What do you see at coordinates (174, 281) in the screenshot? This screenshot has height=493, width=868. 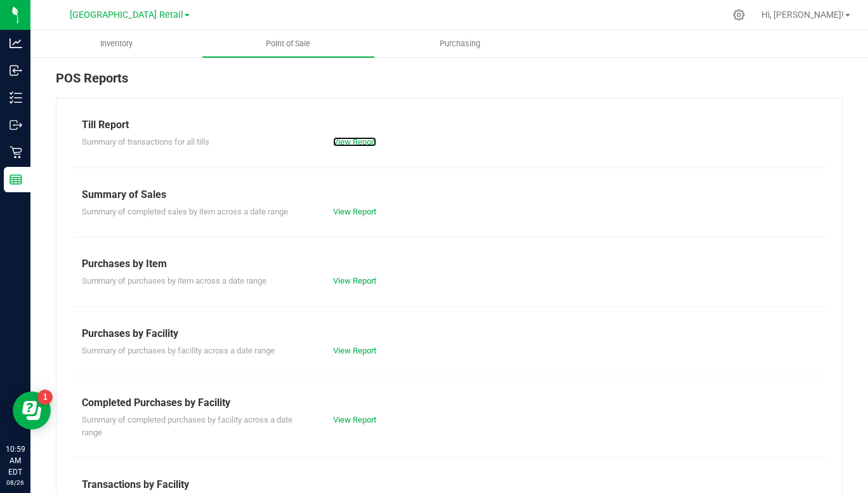 I see `span: Summary of purchases by item across a date range` at bounding box center [174, 281].